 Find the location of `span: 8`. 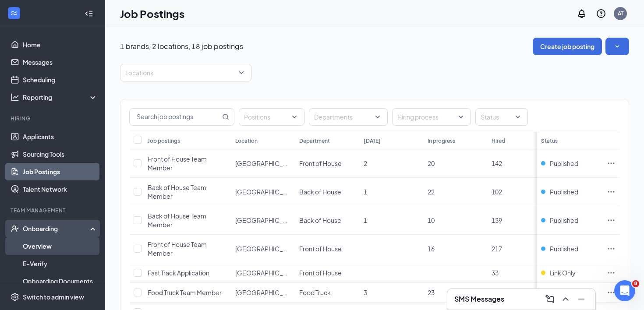

span: 8 is located at coordinates (635, 284).